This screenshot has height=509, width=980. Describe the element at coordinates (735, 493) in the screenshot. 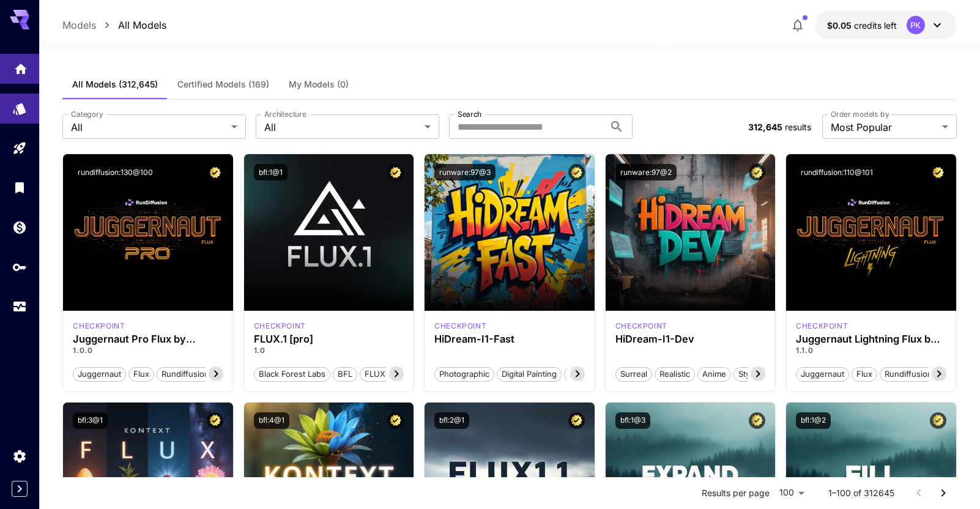

I see `p: Results per page` at that location.